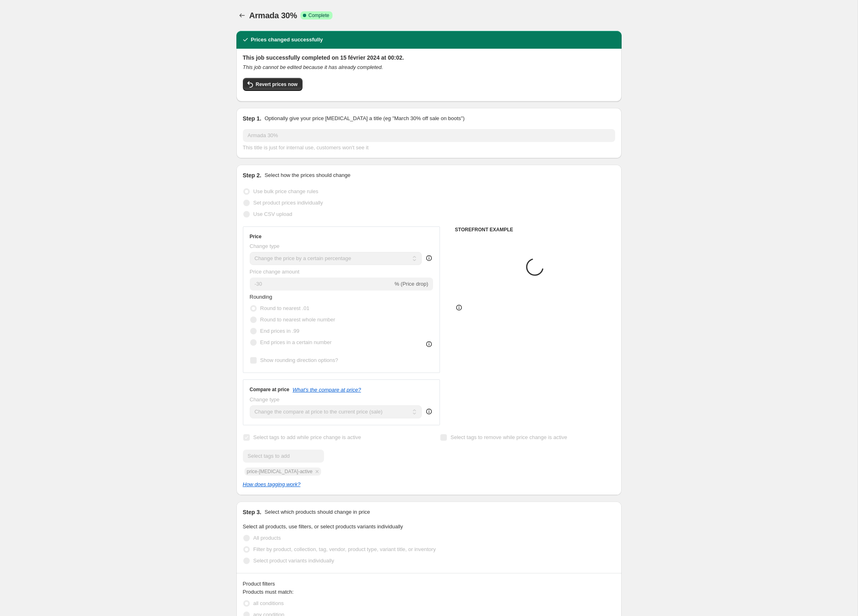  What do you see at coordinates (273, 16) in the screenshot?
I see `span: Armada 30%` at bounding box center [273, 16].